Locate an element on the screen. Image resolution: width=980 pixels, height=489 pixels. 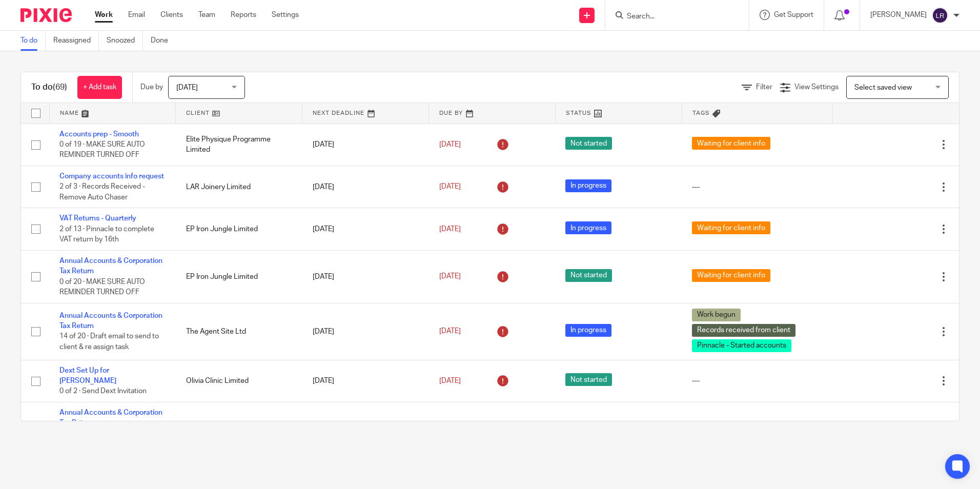
td: LAR Joinery Limited is located at coordinates (239, 186).